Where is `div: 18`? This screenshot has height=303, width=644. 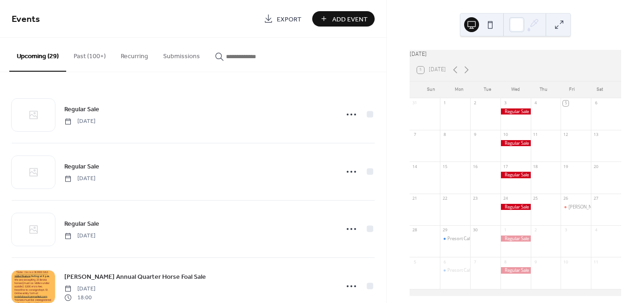 div: 18 is located at coordinates (536, 167).